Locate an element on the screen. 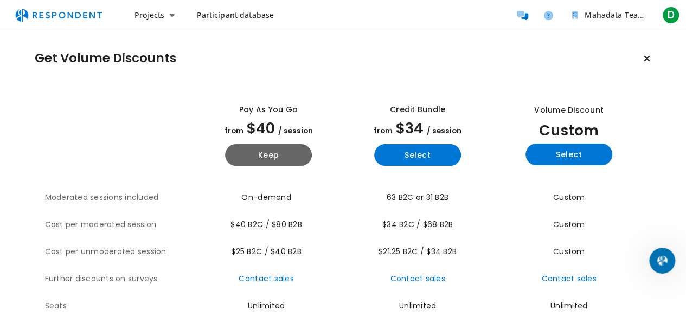 The height and width of the screenshot is (317, 686). span: Projects is located at coordinates (149, 15).